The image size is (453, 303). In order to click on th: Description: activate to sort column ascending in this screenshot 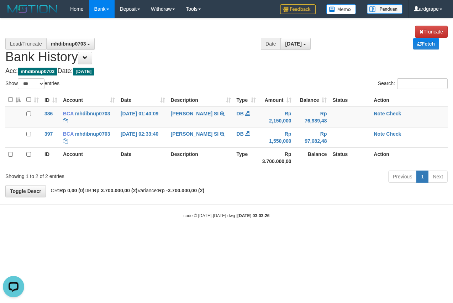, I will do `click(201, 100)`.